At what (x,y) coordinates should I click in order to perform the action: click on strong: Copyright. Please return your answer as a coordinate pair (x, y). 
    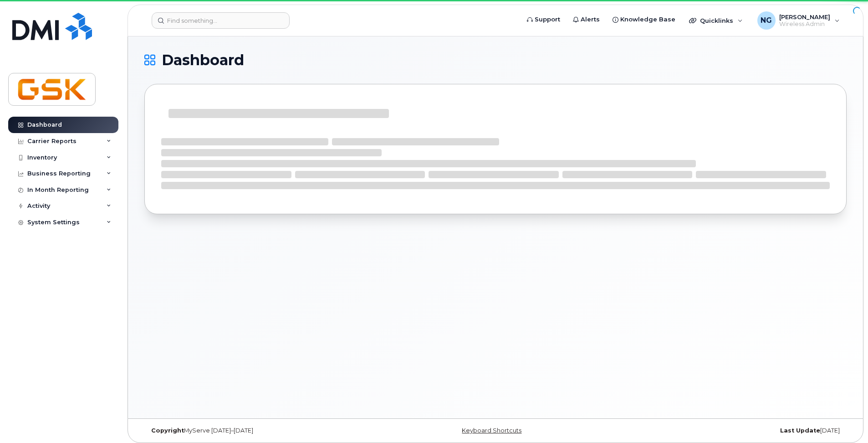
    Looking at the image, I should click on (167, 430).